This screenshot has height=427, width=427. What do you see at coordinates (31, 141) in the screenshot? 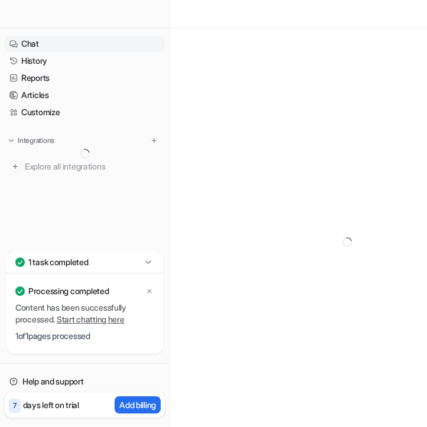
I see `button: Integrations` at bounding box center [31, 141].